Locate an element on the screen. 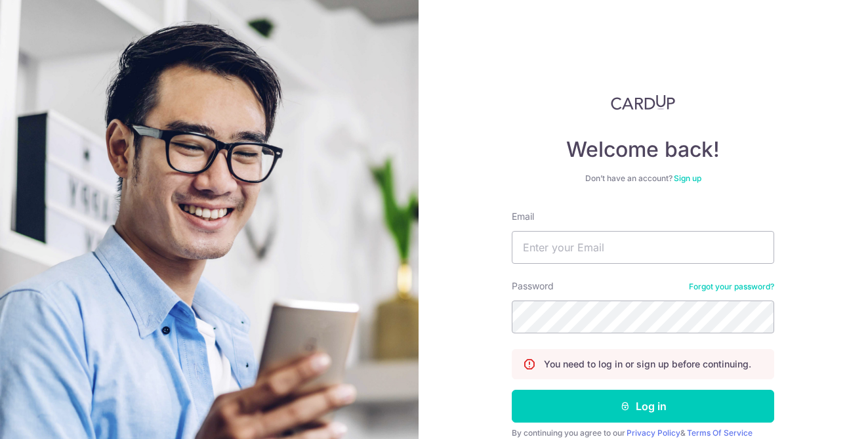  a: Forgot your password? is located at coordinates (732, 287).